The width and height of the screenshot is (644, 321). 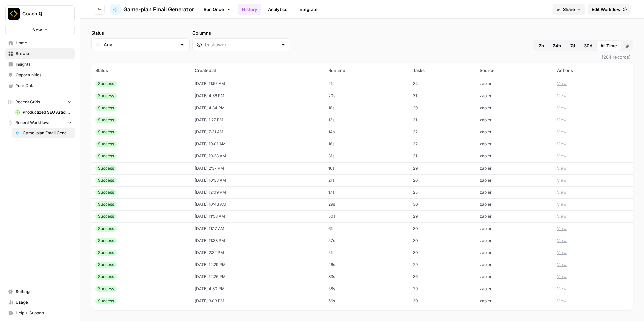 I want to click on td: 33s, so click(x=366, y=277).